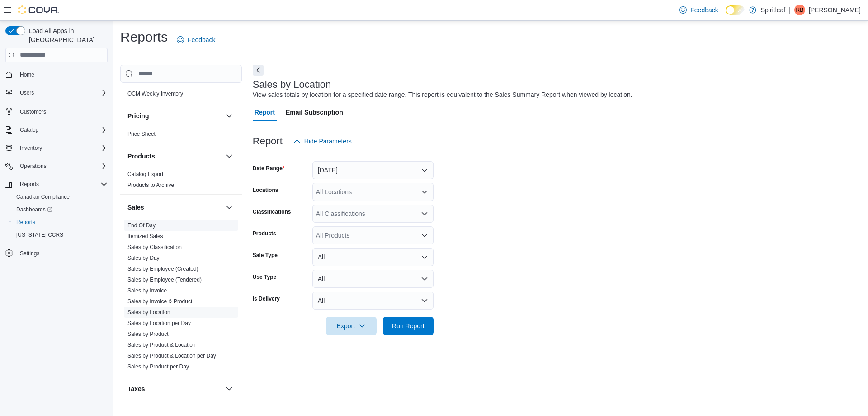 The width and height of the screenshot is (868, 416). What do you see at coordinates (149, 312) in the screenshot?
I see `span: Sales by Location` at bounding box center [149, 312].